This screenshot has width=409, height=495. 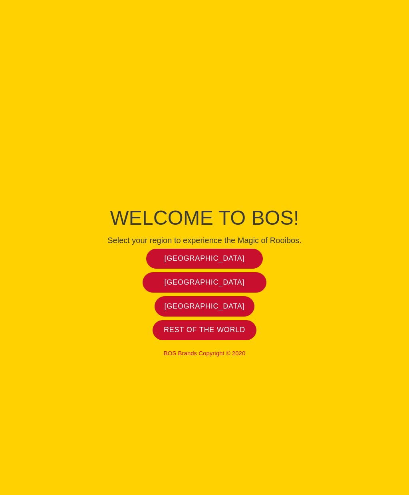 I want to click on span: Rest of the world, so click(x=204, y=330).